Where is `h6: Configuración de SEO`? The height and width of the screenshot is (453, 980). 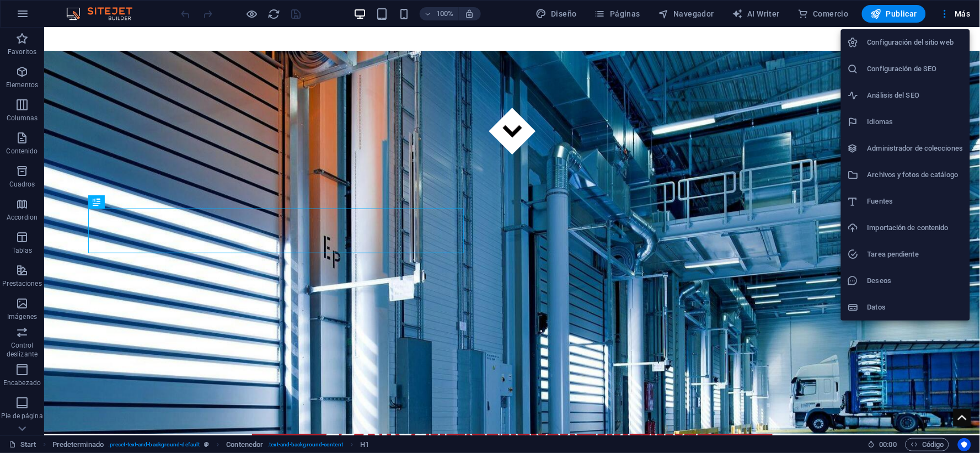 h6: Configuración de SEO is located at coordinates (916, 69).